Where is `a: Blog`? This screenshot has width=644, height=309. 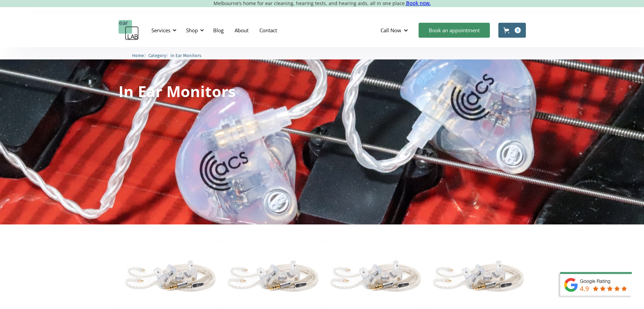
a: Blog is located at coordinates (218, 30).